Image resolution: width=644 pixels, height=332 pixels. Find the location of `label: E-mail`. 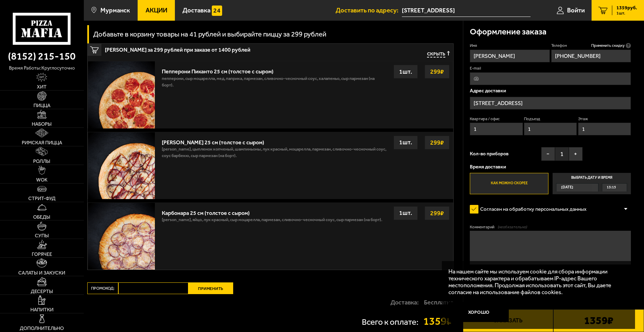

label: E-mail is located at coordinates (550, 68).